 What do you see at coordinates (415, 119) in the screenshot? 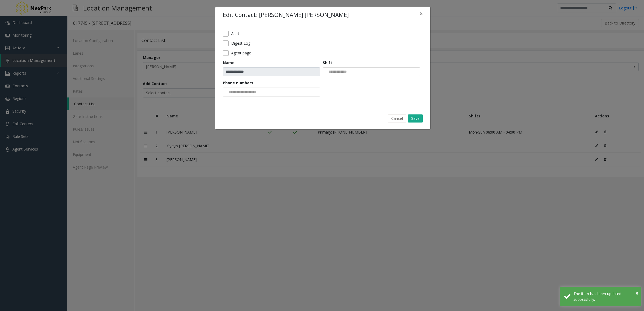
I see `button: Save` at bounding box center [415, 119].